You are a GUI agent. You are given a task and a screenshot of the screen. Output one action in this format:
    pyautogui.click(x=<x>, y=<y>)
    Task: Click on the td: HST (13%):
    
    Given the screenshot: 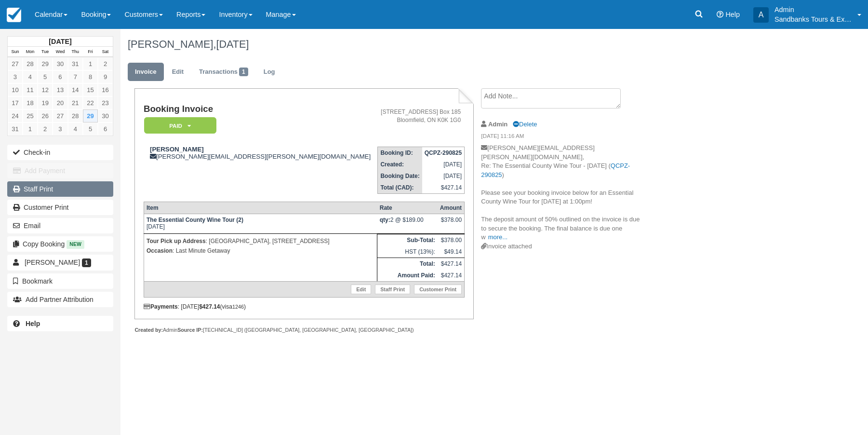 What is the action you would take?
    pyautogui.click(x=407, y=252)
    